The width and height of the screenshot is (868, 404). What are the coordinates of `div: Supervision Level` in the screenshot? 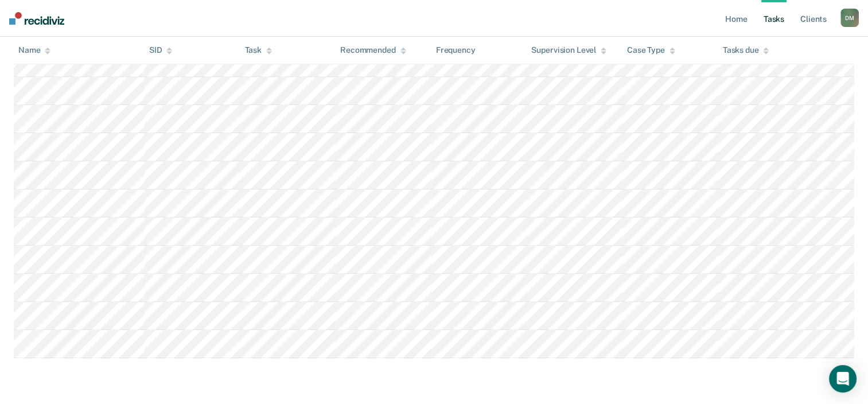 It's located at (569, 50).